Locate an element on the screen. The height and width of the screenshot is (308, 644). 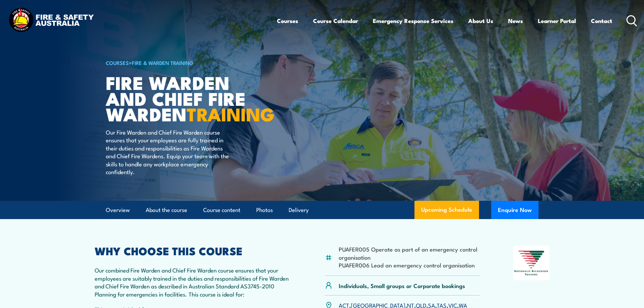
h2: WHY CHOOSE THIS COURSE is located at coordinates (194, 251).